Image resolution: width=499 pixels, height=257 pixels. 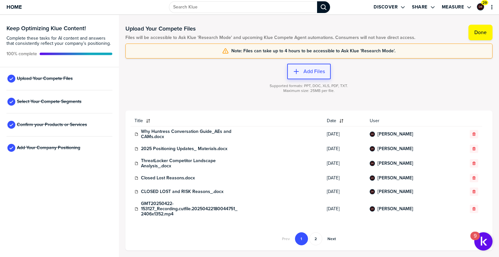 What do you see at coordinates (313, 51) in the screenshot?
I see `span: Note: Files can take up to 4 hours to be accessible to Ask Klue 'Research Mode'.` at bounding box center [313, 51].